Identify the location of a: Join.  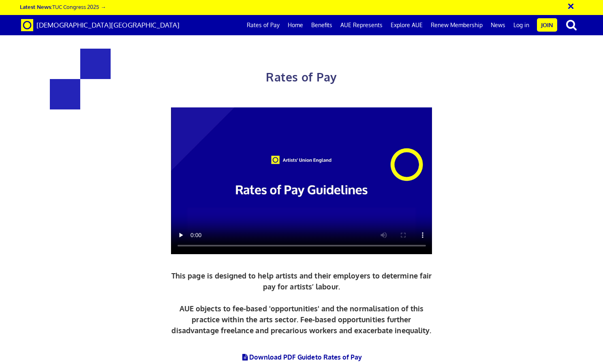
(547, 25).